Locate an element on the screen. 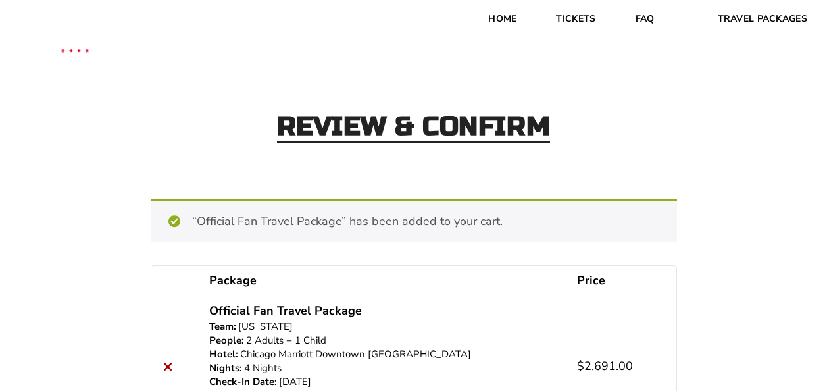 The width and height of the screenshot is (827, 391). a: Official Fan Travel Package is located at coordinates (286, 311).